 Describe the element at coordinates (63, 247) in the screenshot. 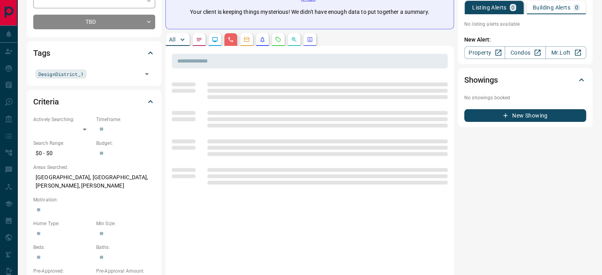

I see `p: Beds:` at that location.